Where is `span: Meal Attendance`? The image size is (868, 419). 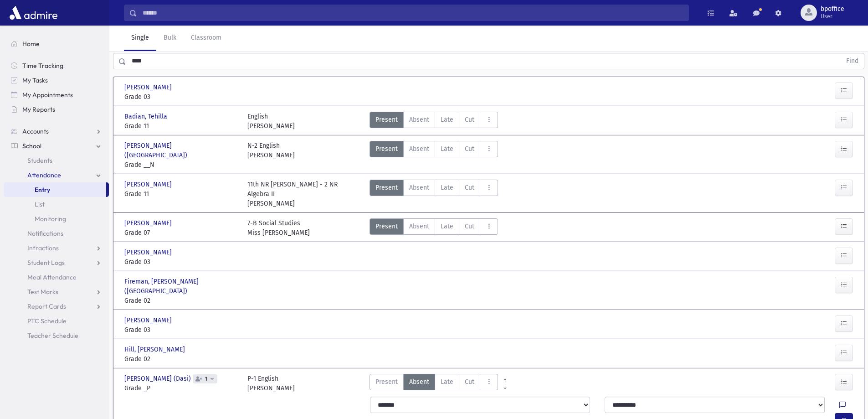 span: Meal Attendance is located at coordinates (52, 277).